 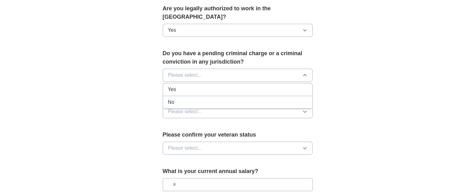 What do you see at coordinates (238, 58) in the screenshot?
I see `label: Do you have a pending criminal charge or a criminal conviction in any jurisdiction?` at bounding box center [238, 58].